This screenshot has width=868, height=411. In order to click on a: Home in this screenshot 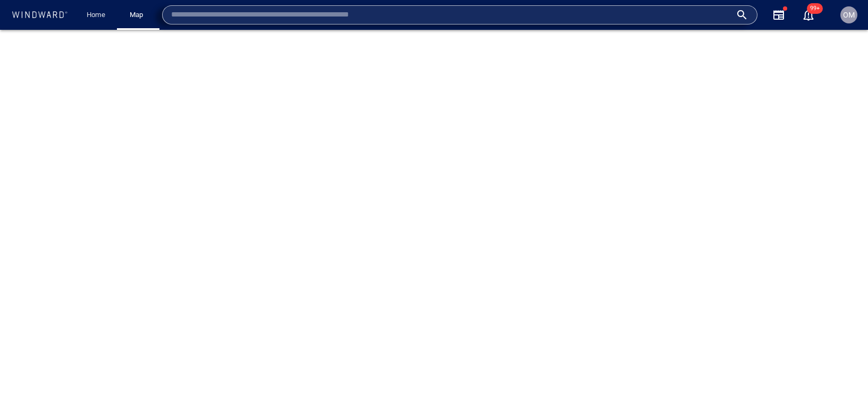, I will do `click(96, 15)`.